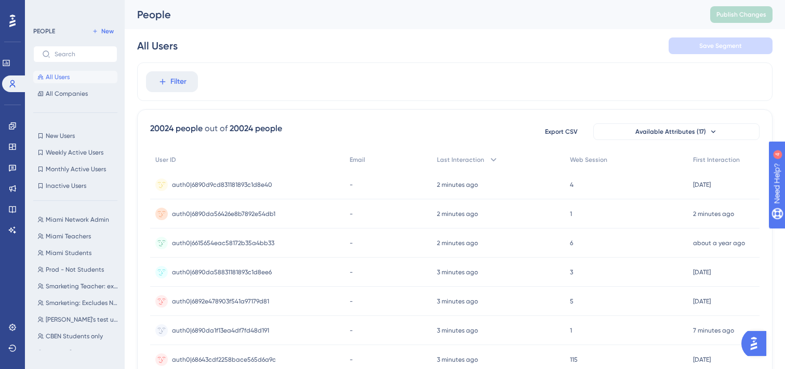  I want to click on button: Smarketing Teacher: excludes demo users, so click(78, 286).